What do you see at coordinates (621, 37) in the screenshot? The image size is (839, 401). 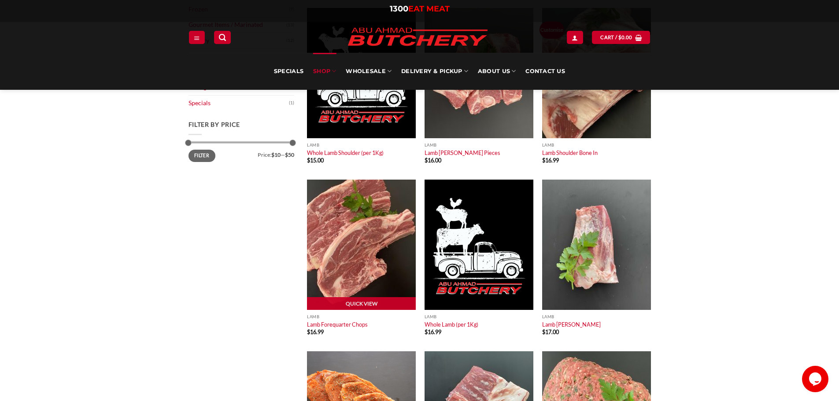 I see `a: View cart` at bounding box center [621, 37].